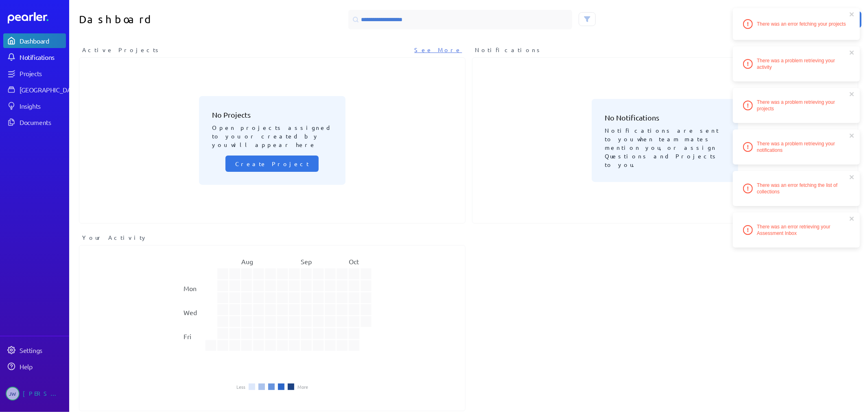 This screenshot has height=412, width=868. I want to click on span: Notifications, so click(509, 49).